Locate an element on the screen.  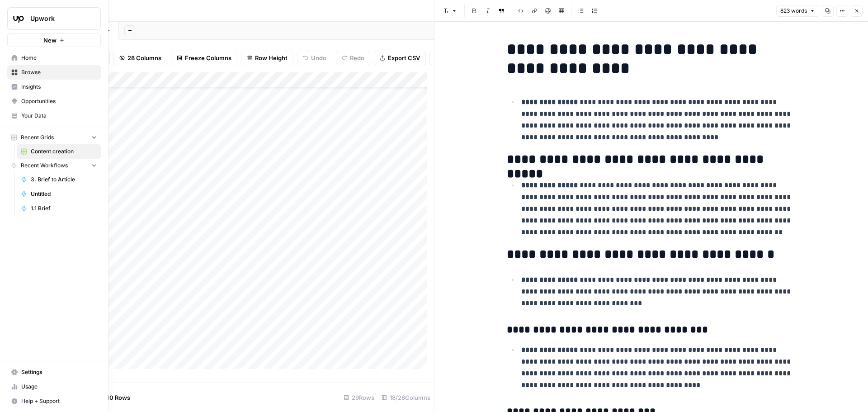
button: Freeze Columns is located at coordinates (204, 58).